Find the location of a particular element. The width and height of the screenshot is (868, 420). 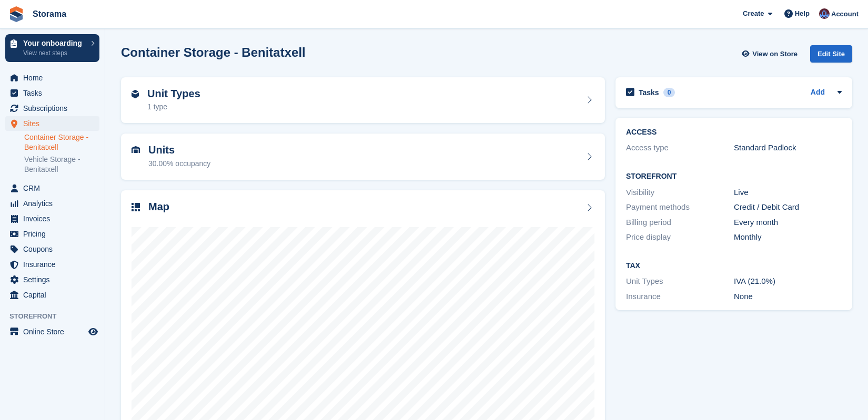

div: Edit Site is located at coordinates (831, 54).